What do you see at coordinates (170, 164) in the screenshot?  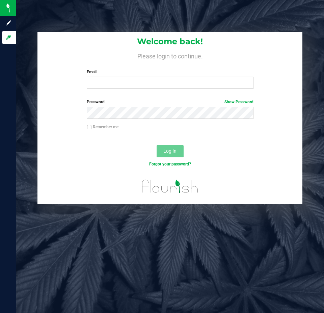 I see `a: Forgot your password?` at bounding box center [170, 164].